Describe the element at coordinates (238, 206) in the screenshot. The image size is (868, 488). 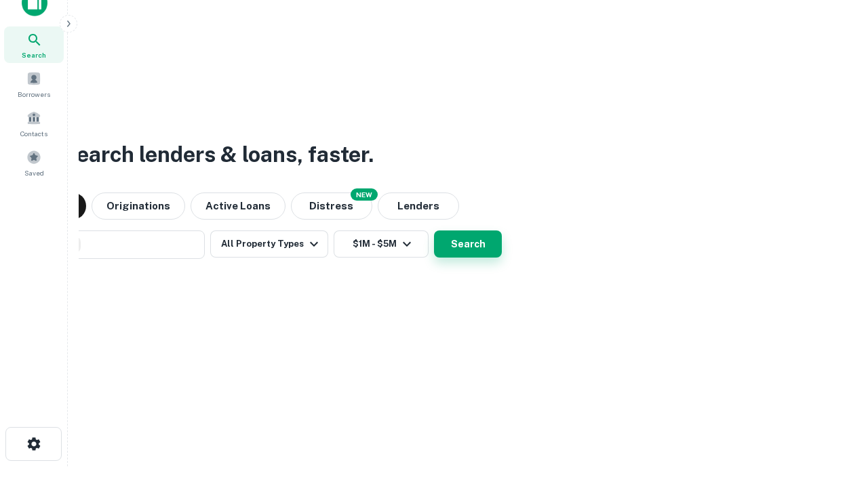
I see `button: Active Loans` at that location.